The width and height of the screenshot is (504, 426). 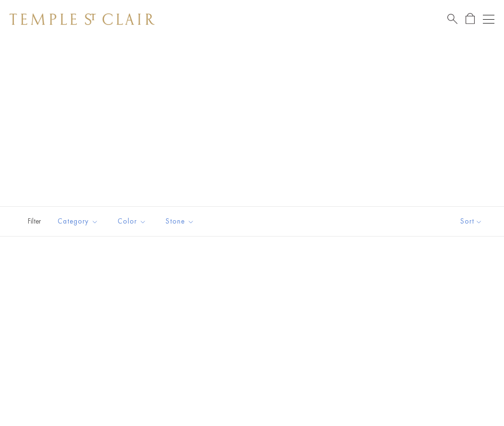 What do you see at coordinates (489, 19) in the screenshot?
I see `button: Open navigation` at bounding box center [489, 19].